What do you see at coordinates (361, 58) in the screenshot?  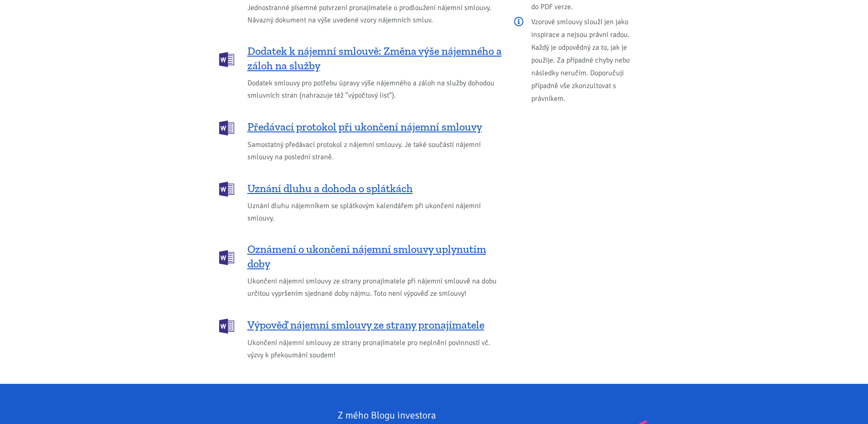 I see `a: Dodatek k nájemní smlouvě: Změna výše nájemného a záloh na služby` at bounding box center [361, 58].